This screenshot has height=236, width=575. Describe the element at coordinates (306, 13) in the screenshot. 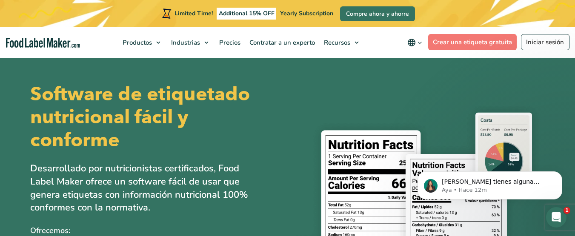

I see `span: Yearly Subscription` at that location.